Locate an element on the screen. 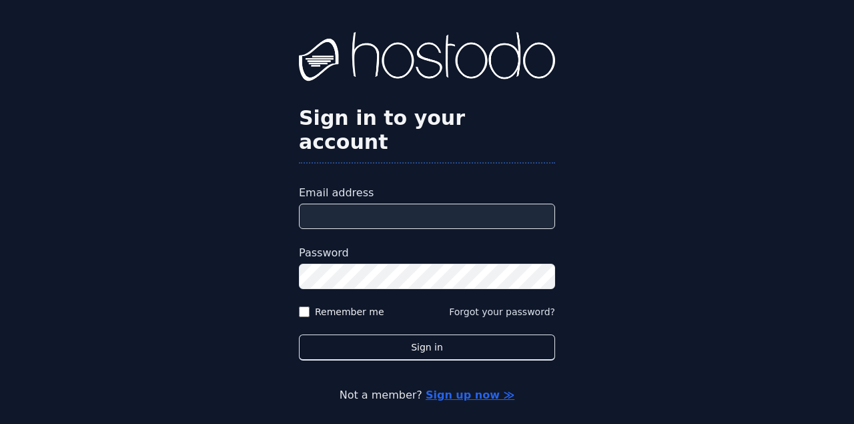 The image size is (854, 424). button: Sign in is located at coordinates (427, 347).